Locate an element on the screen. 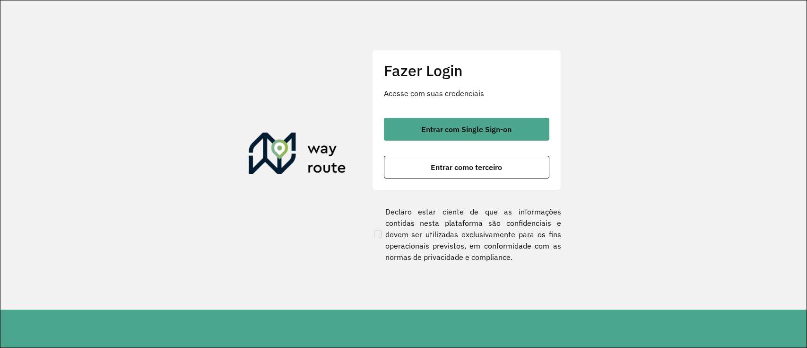 Image resolution: width=807 pixels, height=348 pixels. img: Roteirizador AmbevTech is located at coordinates (297, 155).